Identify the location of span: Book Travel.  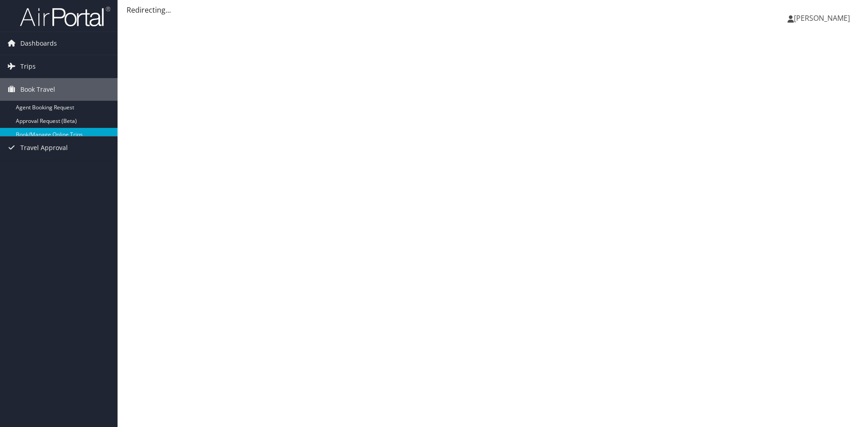
(38, 90).